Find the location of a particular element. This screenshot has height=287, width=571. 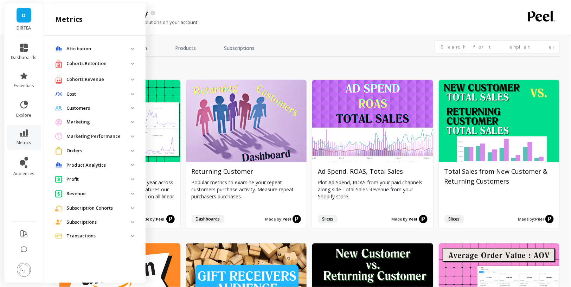

p: Product Analytics is located at coordinates (98, 165).